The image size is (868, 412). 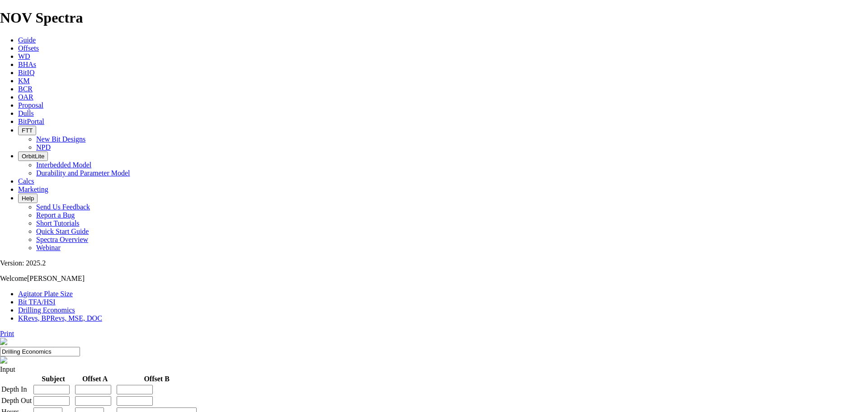 I want to click on a: Drilling Economics, so click(x=46, y=310).